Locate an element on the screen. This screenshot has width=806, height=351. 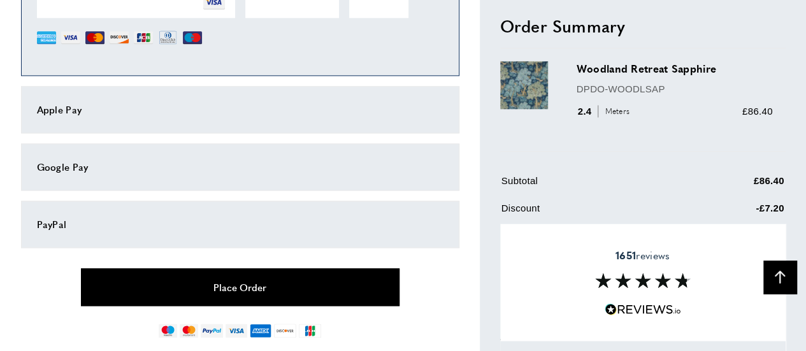
img: Reviews.io 5 stars is located at coordinates (643, 309).